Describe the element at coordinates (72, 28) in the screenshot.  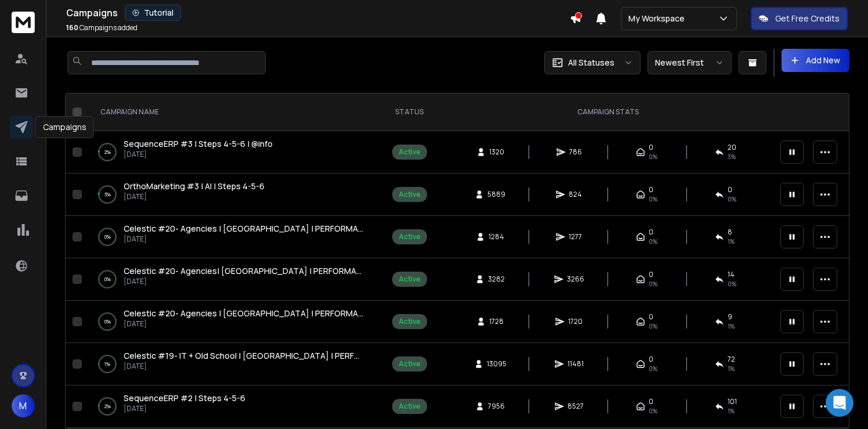
I see `span: 160` at that location.